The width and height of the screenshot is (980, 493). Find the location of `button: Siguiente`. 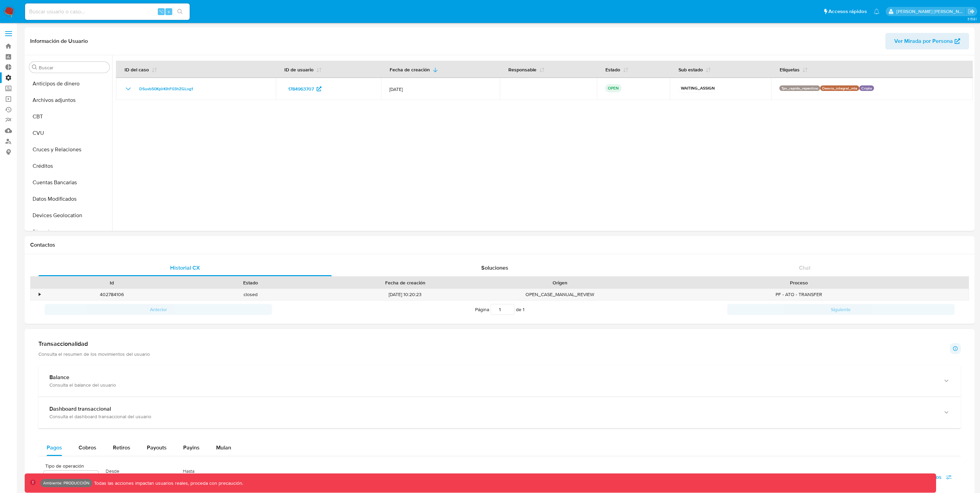

button: Siguiente is located at coordinates (841, 310).